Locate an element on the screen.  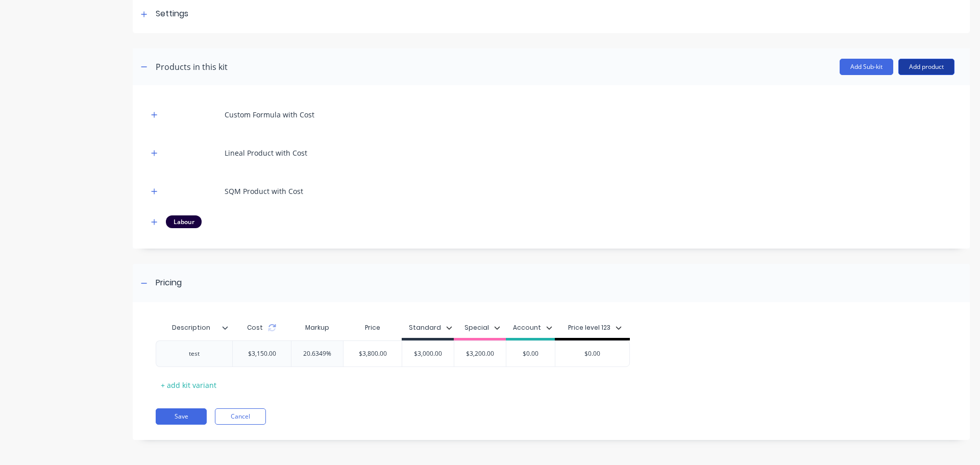
button: Account is located at coordinates (532, 328).